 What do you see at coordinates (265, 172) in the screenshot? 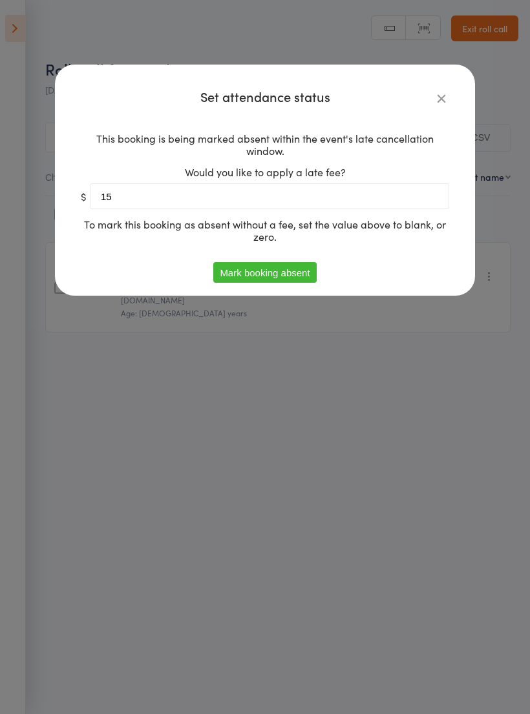
I see `div: Would you like to apply a late fee?` at bounding box center [265, 172].